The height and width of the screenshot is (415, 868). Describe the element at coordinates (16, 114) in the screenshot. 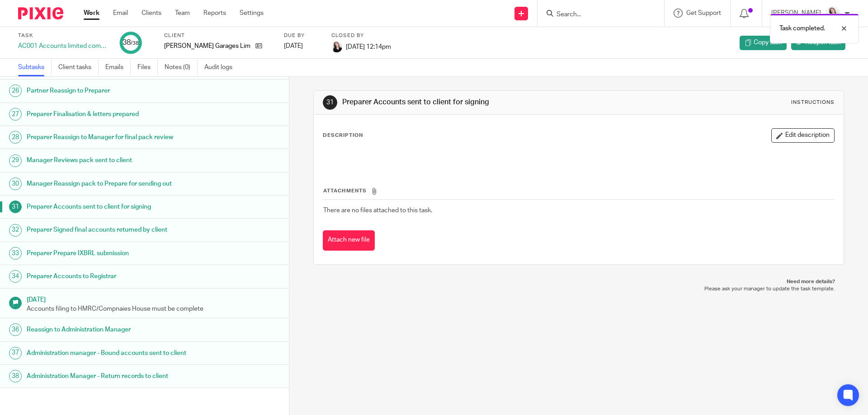

I see `div: 27` at that location.